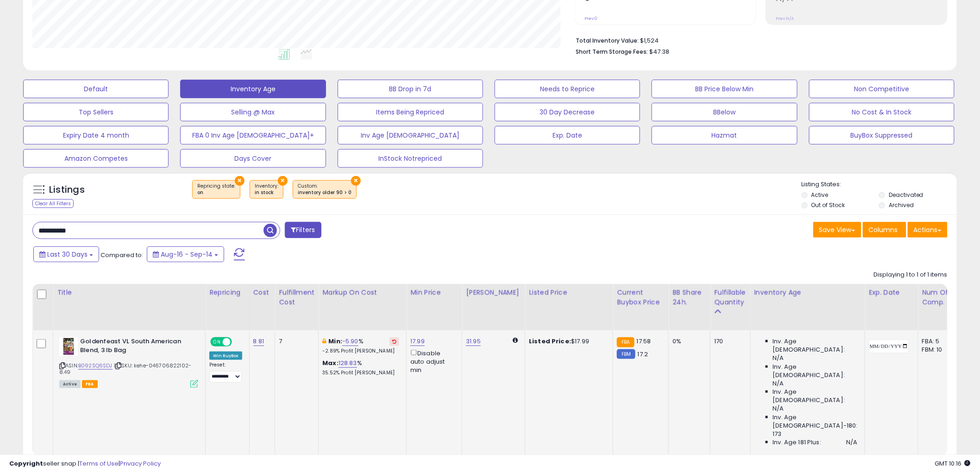 The width and height of the screenshot is (980, 473). Describe the element at coordinates (550, 341) in the screenshot. I see `b: Listed Price:` at that location.